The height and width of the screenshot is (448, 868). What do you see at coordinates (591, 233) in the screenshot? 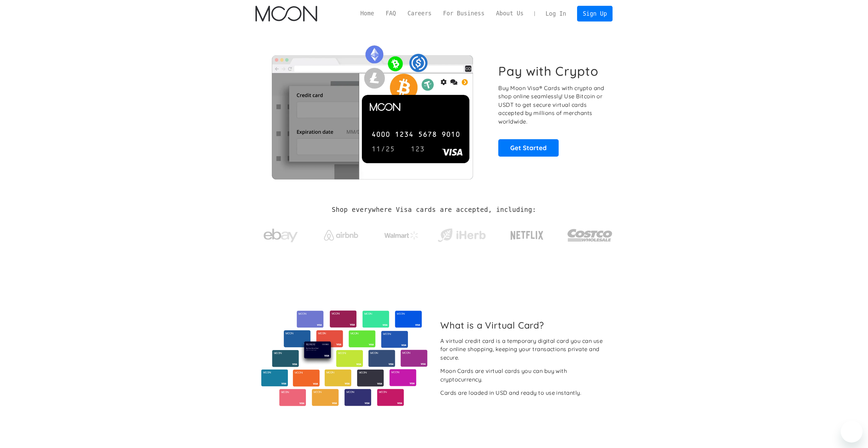
I see `a: Costco` at bounding box center [591, 233].